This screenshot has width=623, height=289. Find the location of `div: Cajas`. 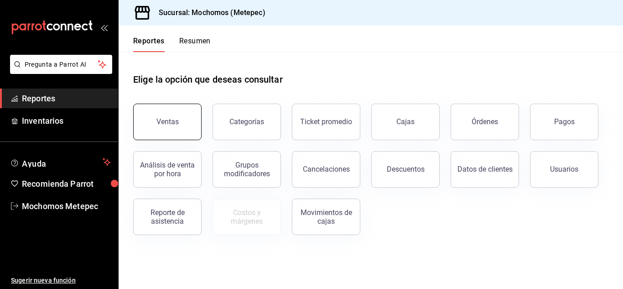

div: Cajas is located at coordinates (406, 122).